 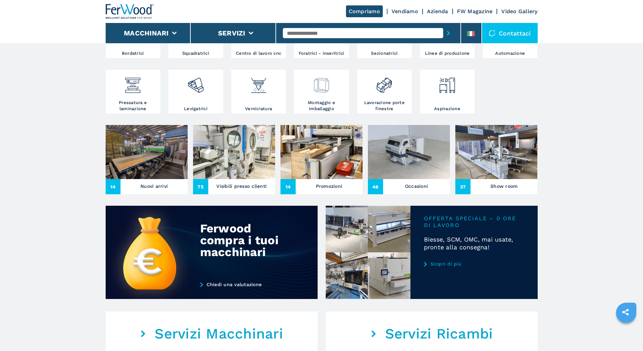 I want to click on a: Nuovi arrivi14Nuovi arrivi, so click(x=146, y=159).